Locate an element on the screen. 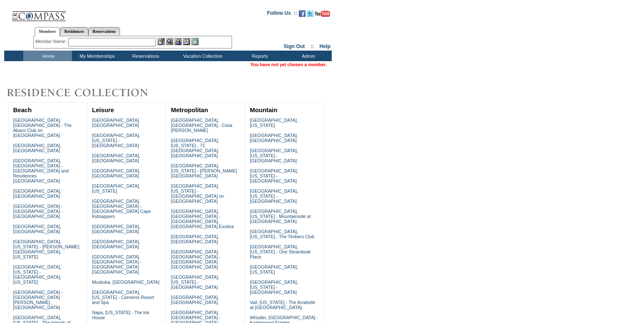 This screenshot has width=644, height=323. td: Home is located at coordinates (47, 56).